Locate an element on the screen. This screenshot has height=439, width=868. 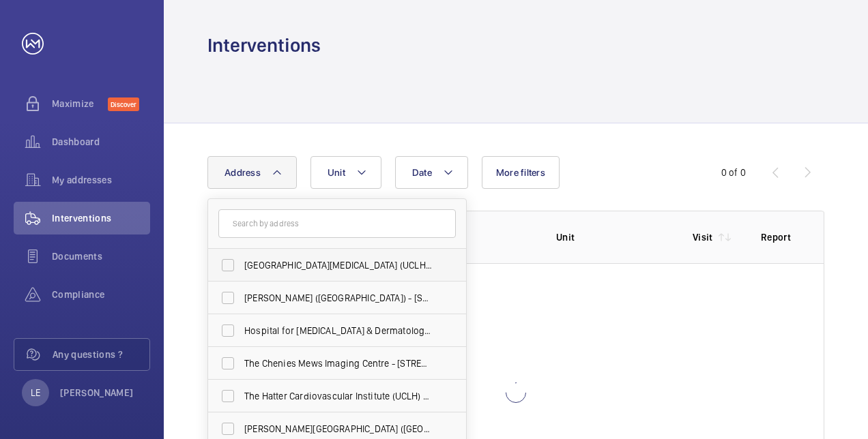
span: My addresses is located at coordinates (101, 180).